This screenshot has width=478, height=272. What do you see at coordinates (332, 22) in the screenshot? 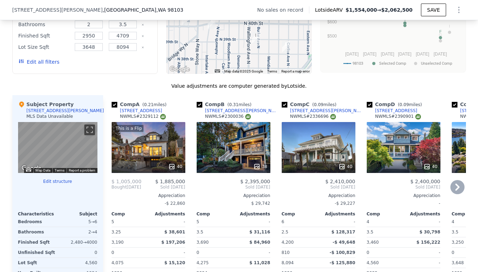
I see `text: $600` at bounding box center [332, 22].